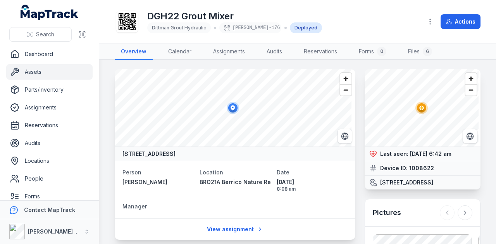 This screenshot has height=244, width=496. I want to click on strong: Device ID:, so click(393, 168).